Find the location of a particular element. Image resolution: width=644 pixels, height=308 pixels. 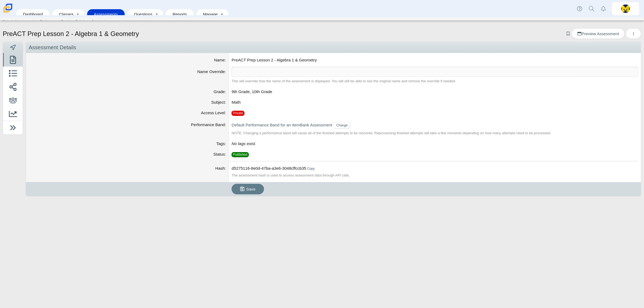

label: Status is located at coordinates (220, 154).